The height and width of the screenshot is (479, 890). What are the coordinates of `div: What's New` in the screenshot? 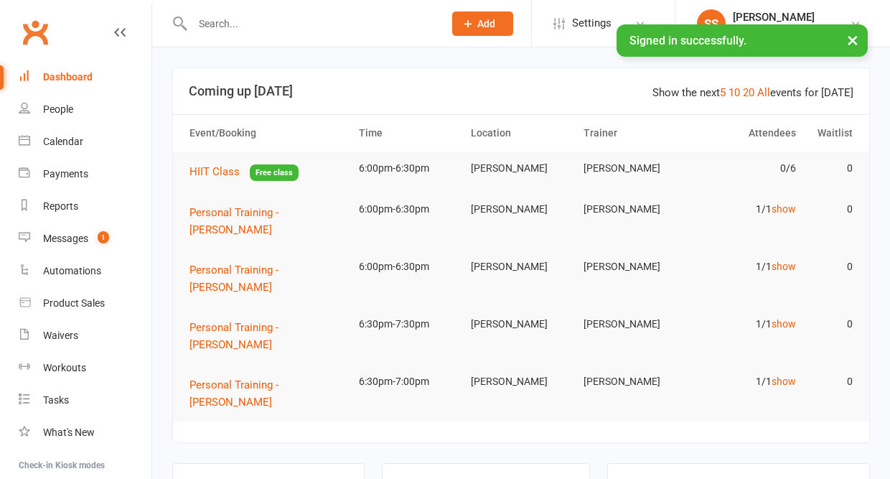 It's located at (69, 432).